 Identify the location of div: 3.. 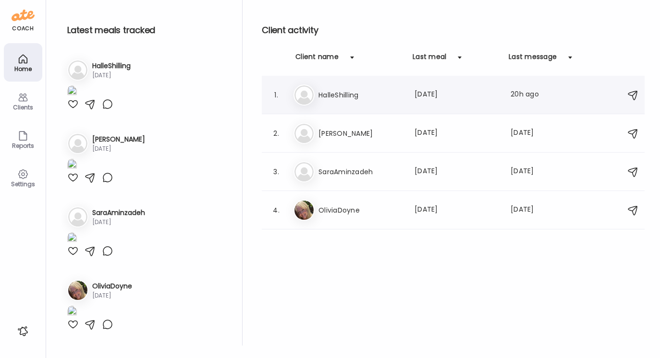
(276, 172).